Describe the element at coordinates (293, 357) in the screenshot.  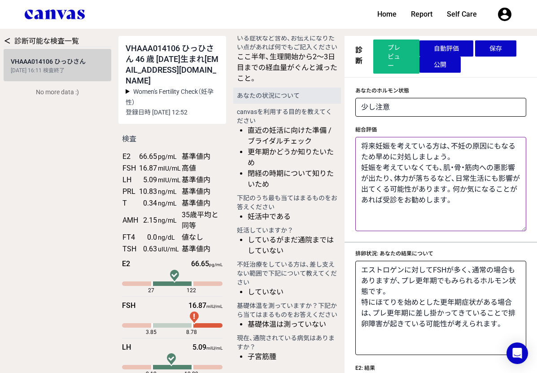
I see `li: 子宮筋腫` at that location.